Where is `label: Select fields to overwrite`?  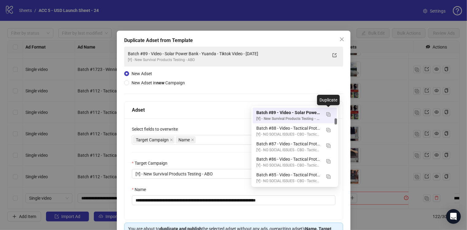 label: Select fields to overwrite is located at coordinates (157, 129).